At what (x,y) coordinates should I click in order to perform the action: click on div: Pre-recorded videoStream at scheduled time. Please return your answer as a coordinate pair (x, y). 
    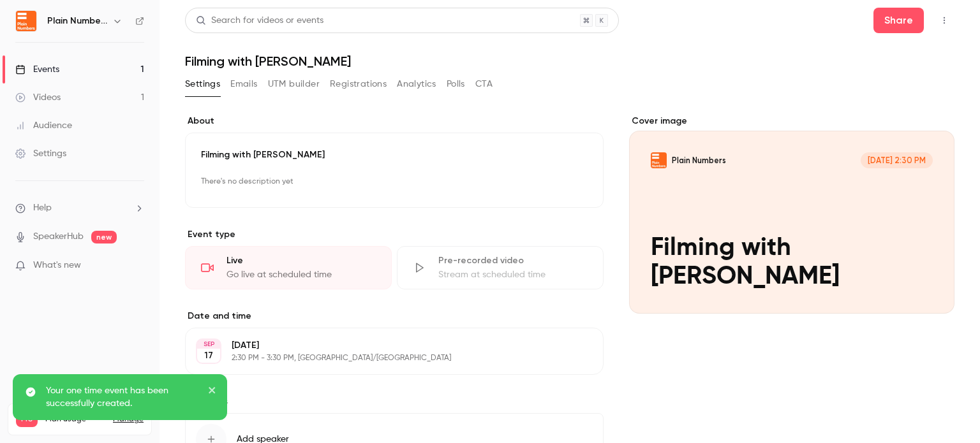
    Looking at the image, I should click on (500, 268).